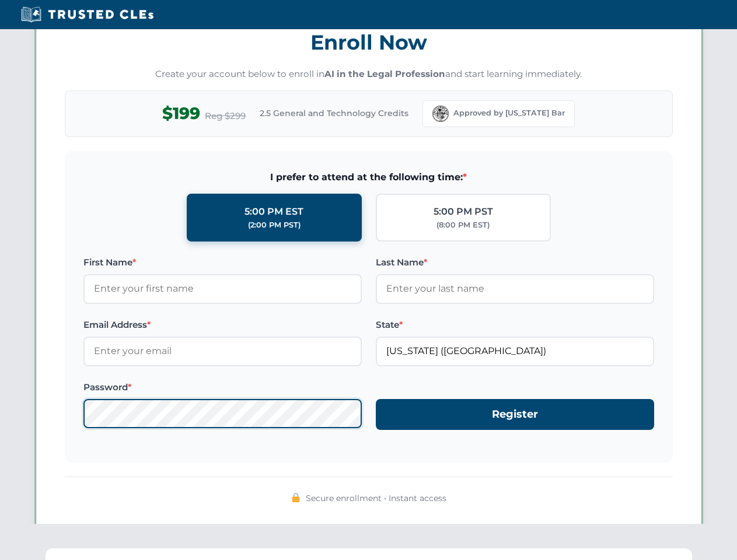  Describe the element at coordinates (515, 415) in the screenshot. I see `button: Register` at that location.